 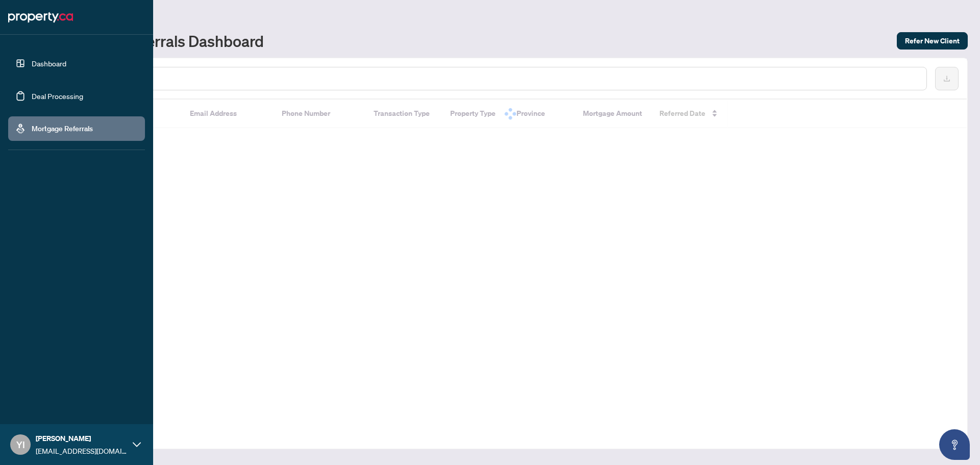 I want to click on h1: Mortgage Referrals Dashboard, so click(x=158, y=41).